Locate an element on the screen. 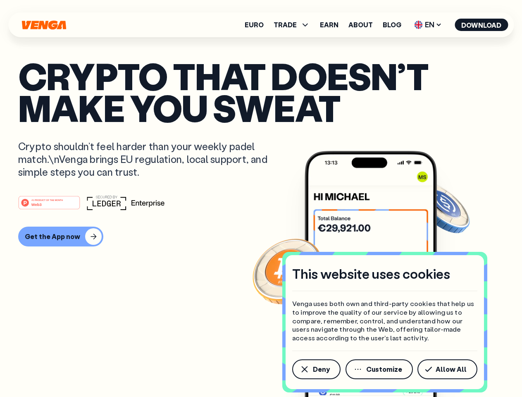  span: EN is located at coordinates (428, 25).